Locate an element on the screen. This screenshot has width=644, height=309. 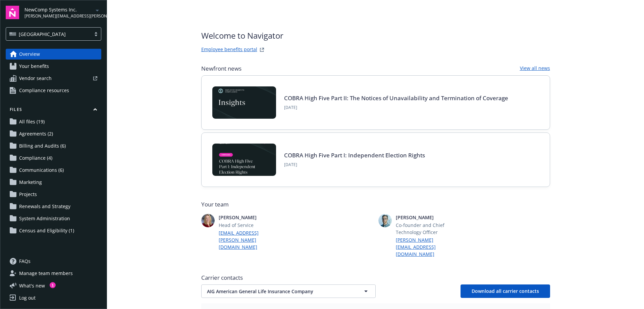
a: Projects is located at coordinates (54, 194).